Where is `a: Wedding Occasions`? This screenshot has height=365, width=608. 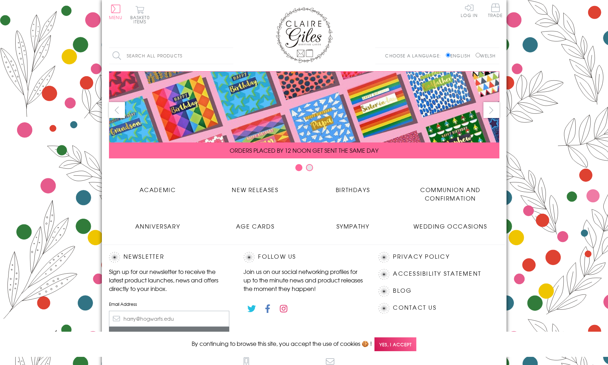
a: Wedding Occasions is located at coordinates (450, 223).